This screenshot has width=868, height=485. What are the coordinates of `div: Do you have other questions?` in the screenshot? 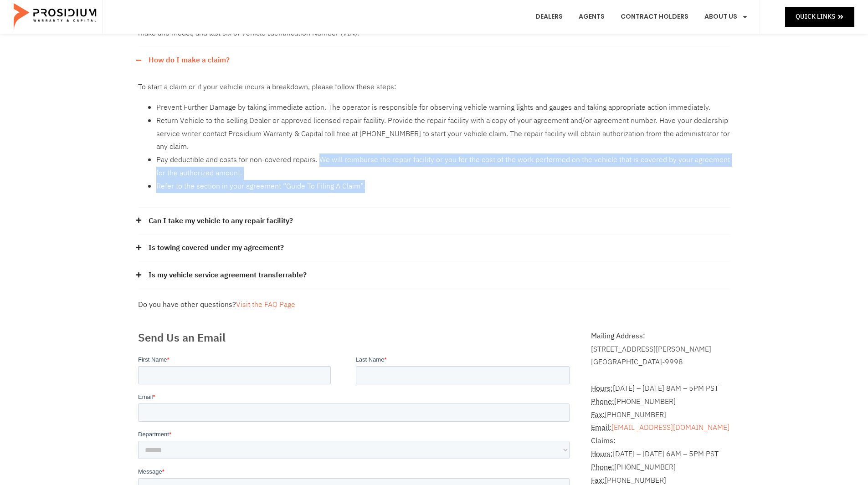 It's located at (434, 304).